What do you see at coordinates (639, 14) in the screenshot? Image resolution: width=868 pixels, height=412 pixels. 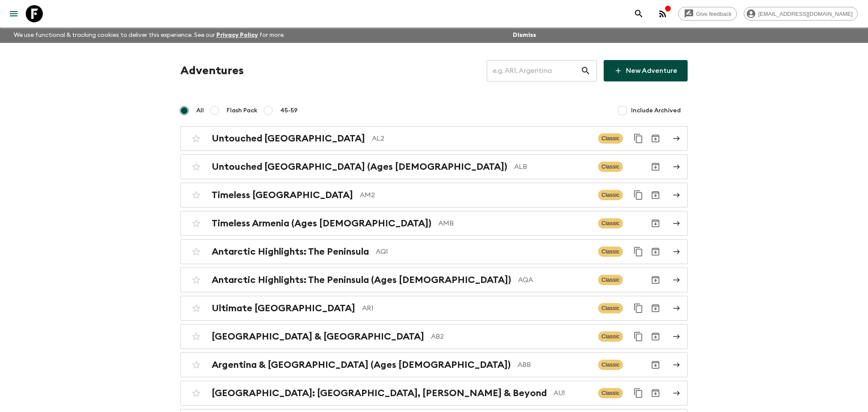 I see `button: search adventures` at bounding box center [639, 14].